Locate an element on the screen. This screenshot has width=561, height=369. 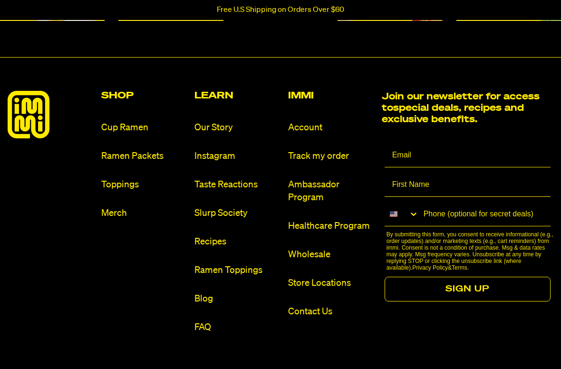
a: Track my order is located at coordinates (331, 156).